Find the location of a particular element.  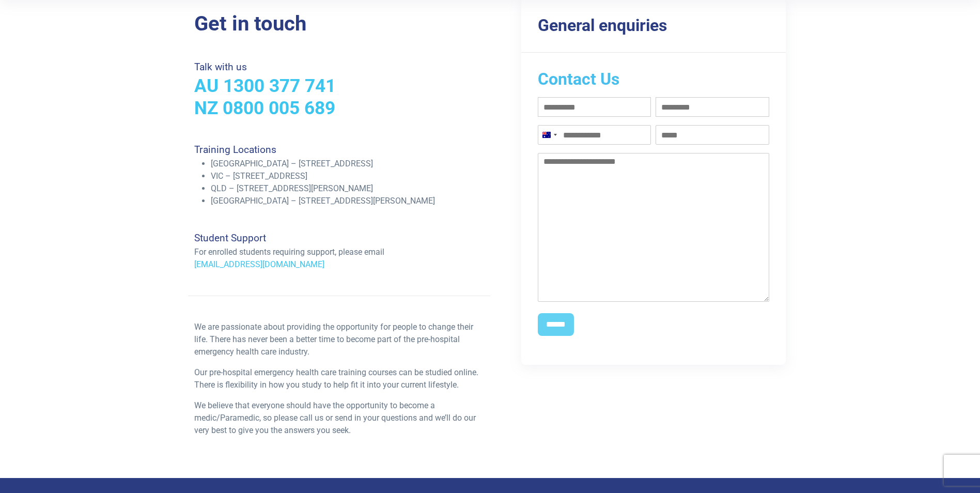

h2: Get in touch is located at coordinates (339, 24).